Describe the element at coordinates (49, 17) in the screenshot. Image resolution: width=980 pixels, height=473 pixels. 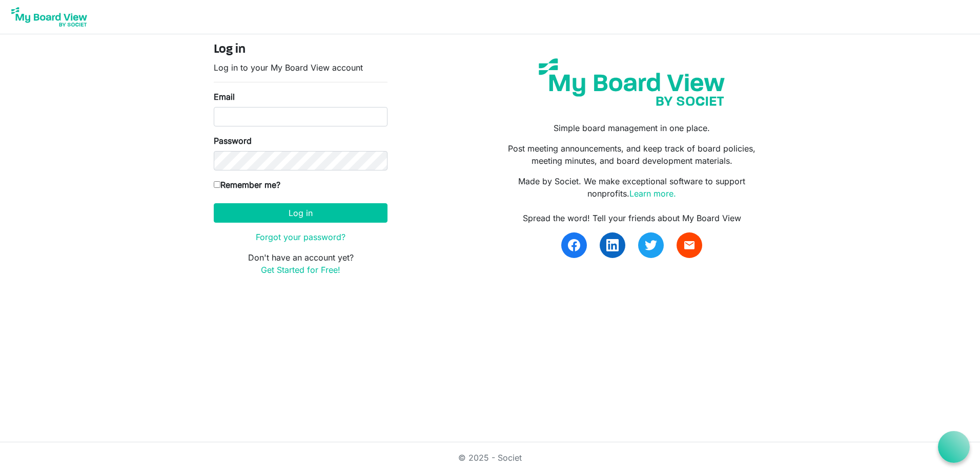
I see `img: My Board View Logo` at that location.